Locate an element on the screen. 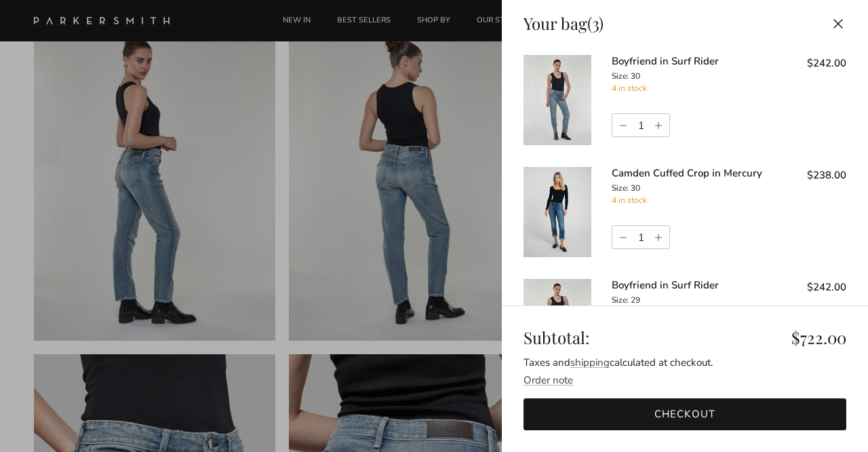 The width and height of the screenshot is (868, 452). toggle-target: Order note is located at coordinates (548, 380).